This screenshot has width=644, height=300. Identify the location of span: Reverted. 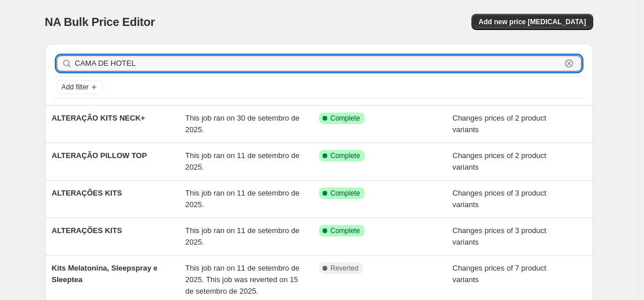
(345, 268).